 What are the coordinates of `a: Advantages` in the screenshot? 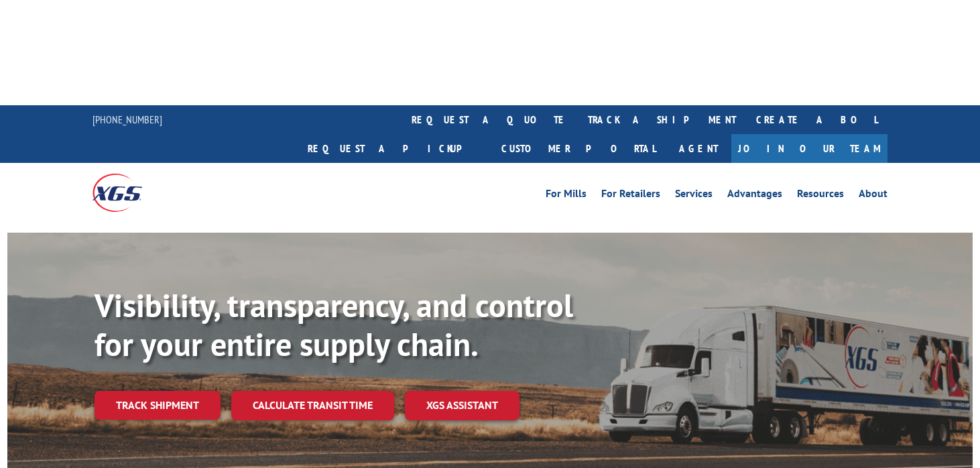 It's located at (754, 196).